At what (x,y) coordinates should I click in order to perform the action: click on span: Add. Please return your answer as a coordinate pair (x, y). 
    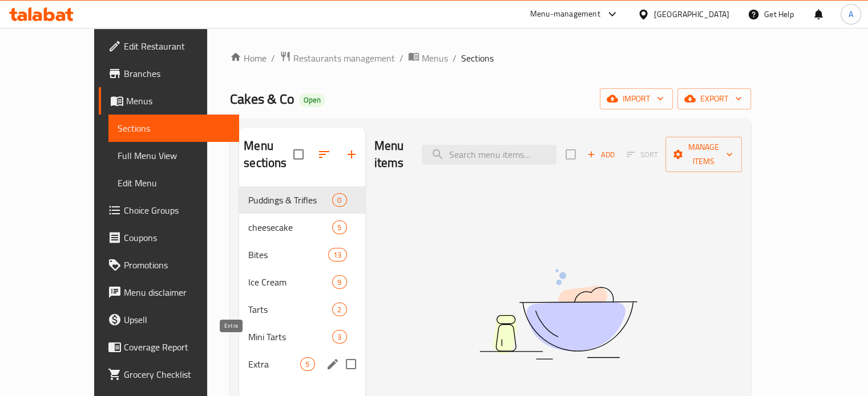
    Looking at the image, I should click on (601, 154).